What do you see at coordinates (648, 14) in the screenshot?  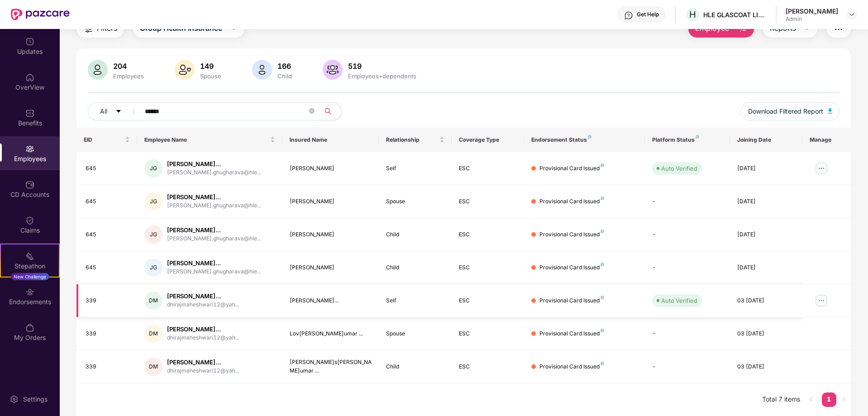 I see `div: Get Help` at bounding box center [648, 14].